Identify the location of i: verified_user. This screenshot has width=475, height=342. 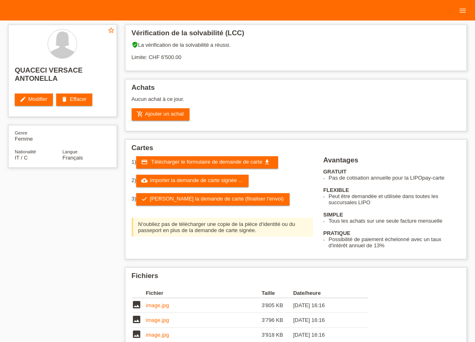
(135, 45).